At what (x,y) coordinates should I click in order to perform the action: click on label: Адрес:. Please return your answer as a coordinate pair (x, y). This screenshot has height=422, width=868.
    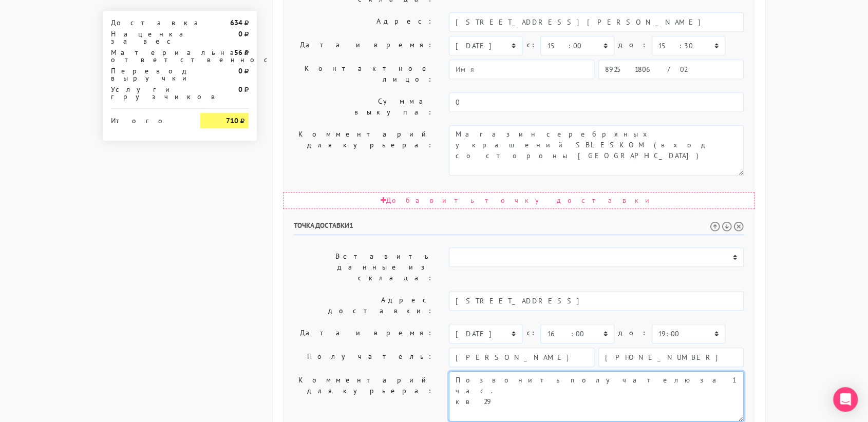
    Looking at the image, I should click on (364, 22).